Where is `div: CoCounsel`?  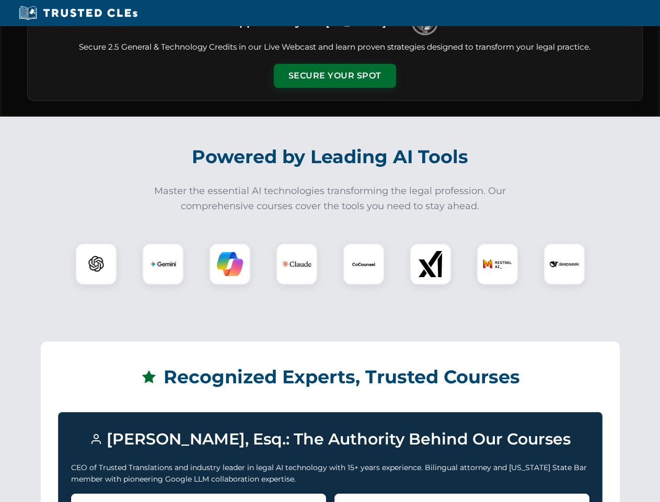 div: CoCounsel is located at coordinates (364, 264).